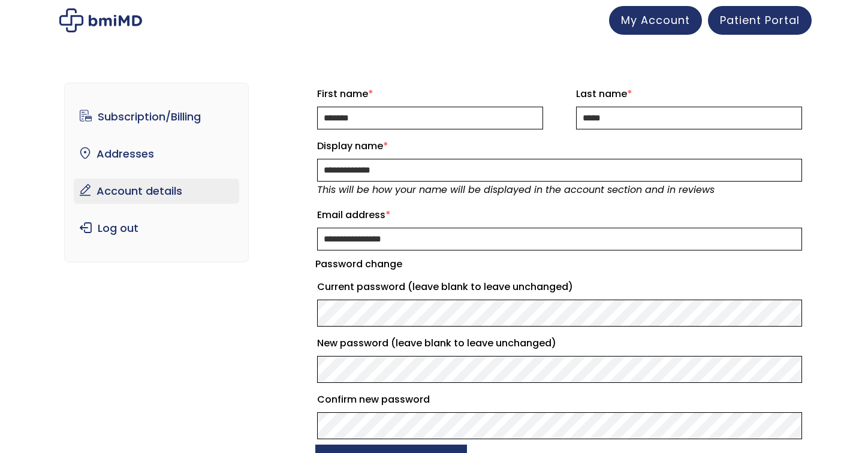 This screenshot has width=868, height=453. What do you see at coordinates (157, 117) in the screenshot?
I see `a: Subscription/Billing` at bounding box center [157, 117].